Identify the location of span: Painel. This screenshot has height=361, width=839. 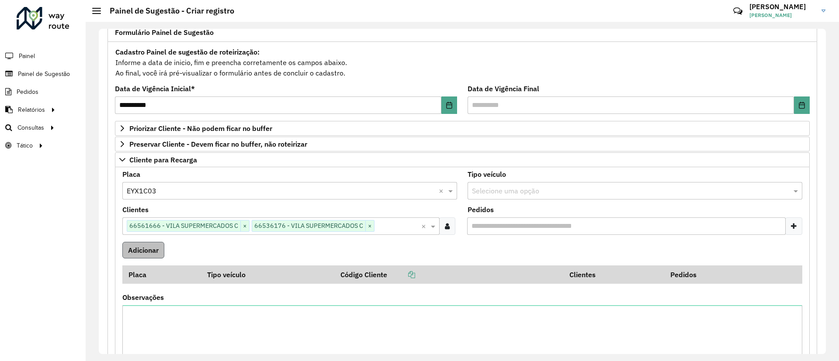
(27, 56).